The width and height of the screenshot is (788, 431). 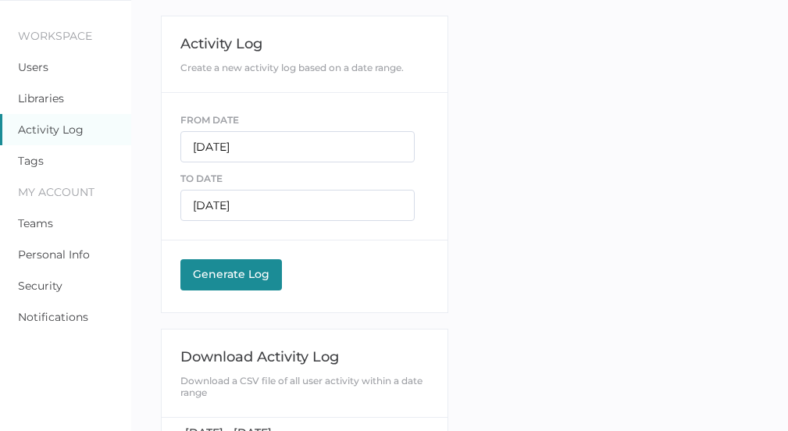 I want to click on a: Notifications, so click(x=53, y=317).